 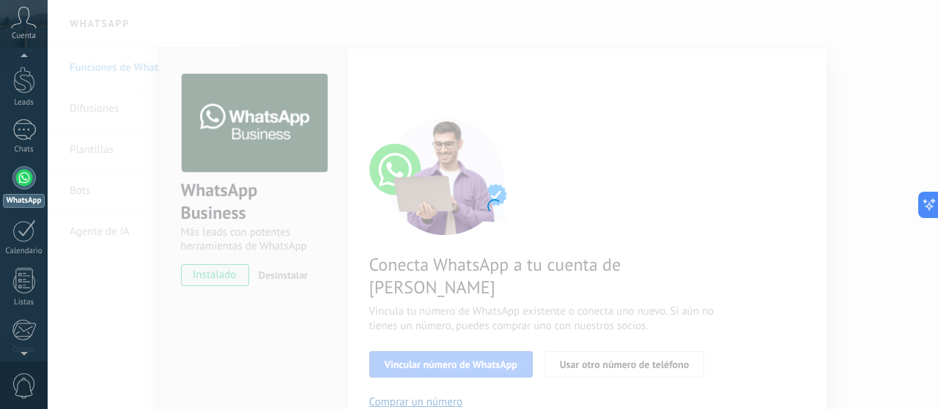 I want to click on div: Chats, so click(x=24, y=149).